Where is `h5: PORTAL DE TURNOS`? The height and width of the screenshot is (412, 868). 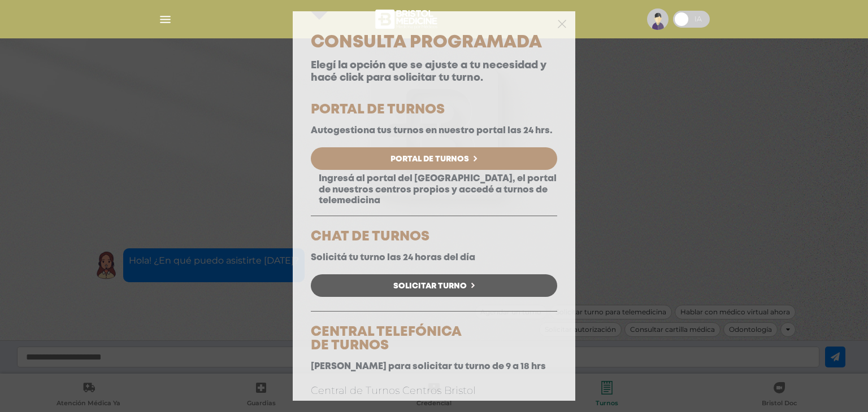 h5: PORTAL DE TURNOS is located at coordinates (434, 110).